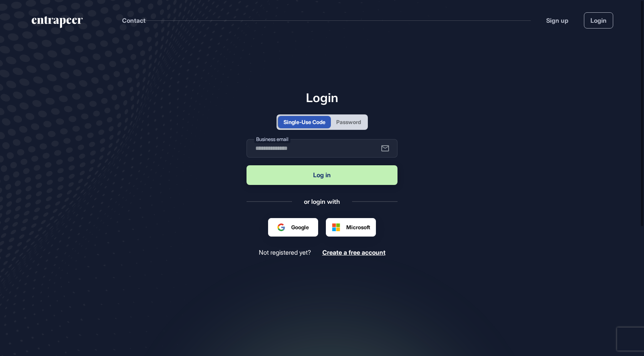 The image size is (644, 356). Describe the element at coordinates (322, 98) in the screenshot. I see `h1: Login` at that location.